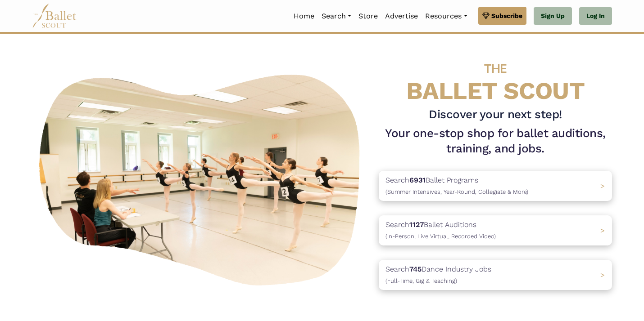 This screenshot has height=321, width=644. What do you see at coordinates (304, 16) in the screenshot?
I see `a: Home` at bounding box center [304, 16].